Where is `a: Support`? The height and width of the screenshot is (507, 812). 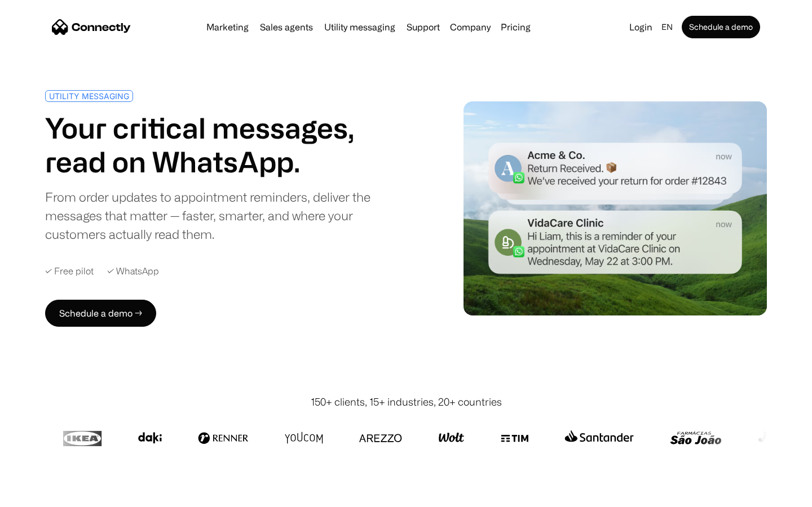 a: Support is located at coordinates (423, 27).